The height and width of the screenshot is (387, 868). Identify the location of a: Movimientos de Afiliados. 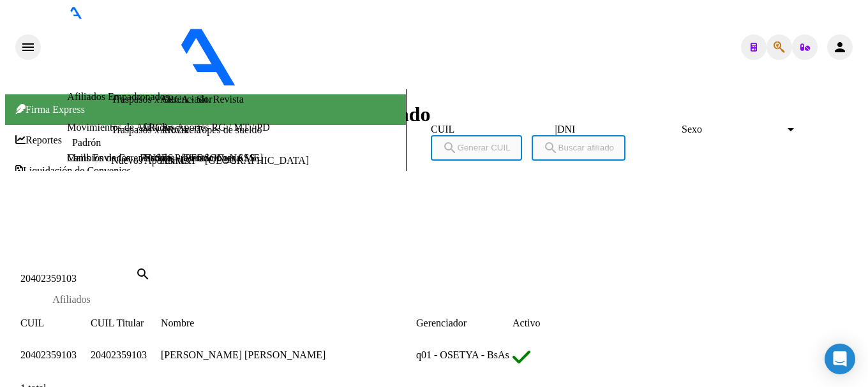
(120, 127).